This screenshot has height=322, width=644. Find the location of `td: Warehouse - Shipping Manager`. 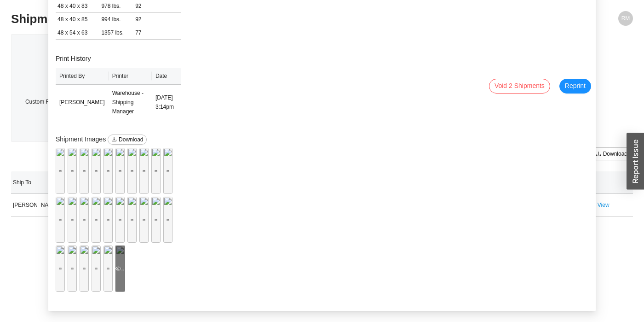

td: Warehouse - Shipping Manager is located at coordinates (131, 102).